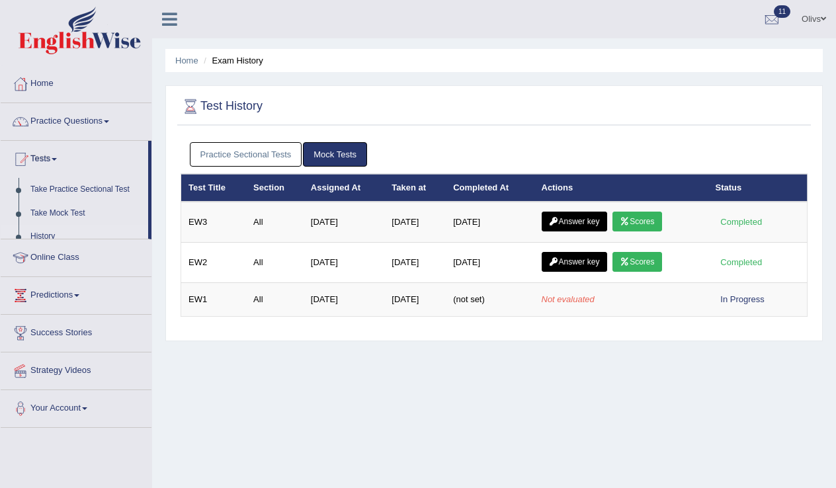  What do you see at coordinates (490, 188) in the screenshot?
I see `th: Completed At` at bounding box center [490, 188].